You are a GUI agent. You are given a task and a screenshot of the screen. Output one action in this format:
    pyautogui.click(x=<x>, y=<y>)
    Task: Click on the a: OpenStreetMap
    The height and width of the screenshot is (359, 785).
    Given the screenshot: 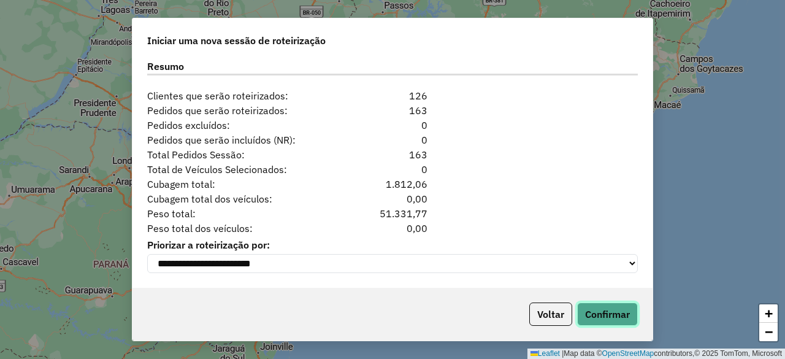 What is the action you would take?
    pyautogui.click(x=628, y=353)
    